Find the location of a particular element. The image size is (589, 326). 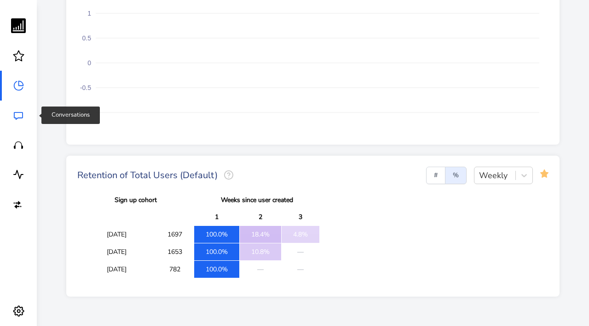

div: Weekly is located at coordinates (493, 176).